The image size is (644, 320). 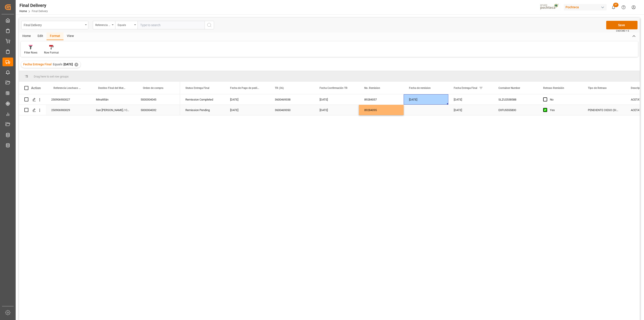 What do you see at coordinates (27, 36) in the screenshot?
I see `div: Home` at bounding box center [27, 36].